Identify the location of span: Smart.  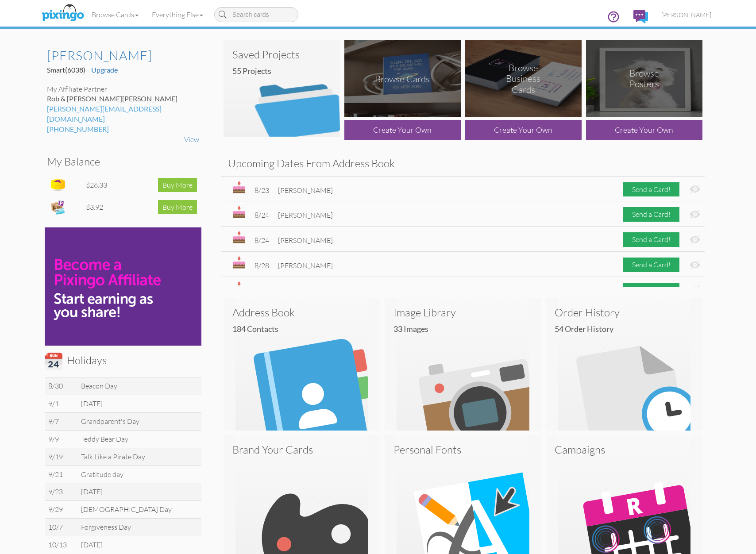
(66, 70).